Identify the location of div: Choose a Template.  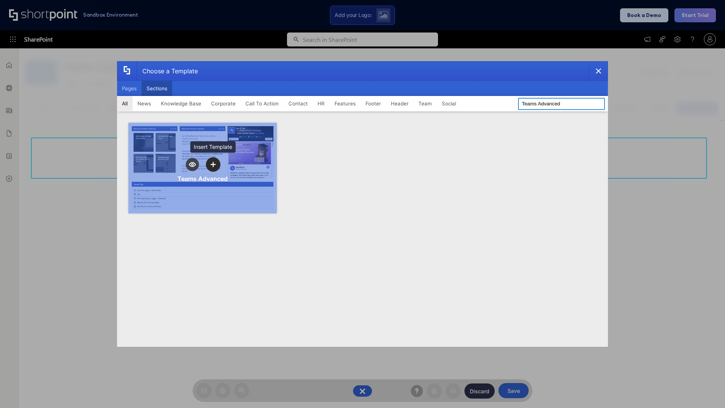
(167, 71).